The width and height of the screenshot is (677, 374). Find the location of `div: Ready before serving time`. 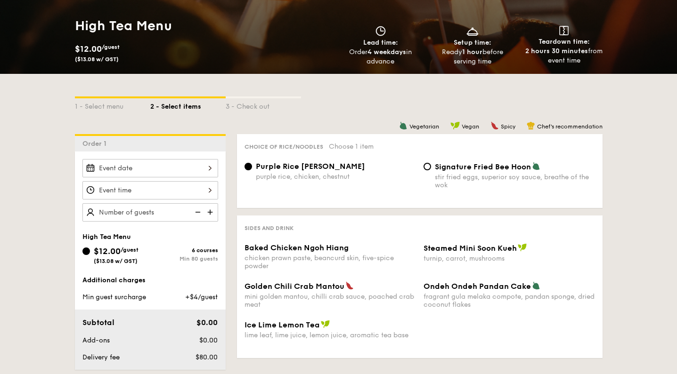

div: Ready before serving time is located at coordinates (472, 57).